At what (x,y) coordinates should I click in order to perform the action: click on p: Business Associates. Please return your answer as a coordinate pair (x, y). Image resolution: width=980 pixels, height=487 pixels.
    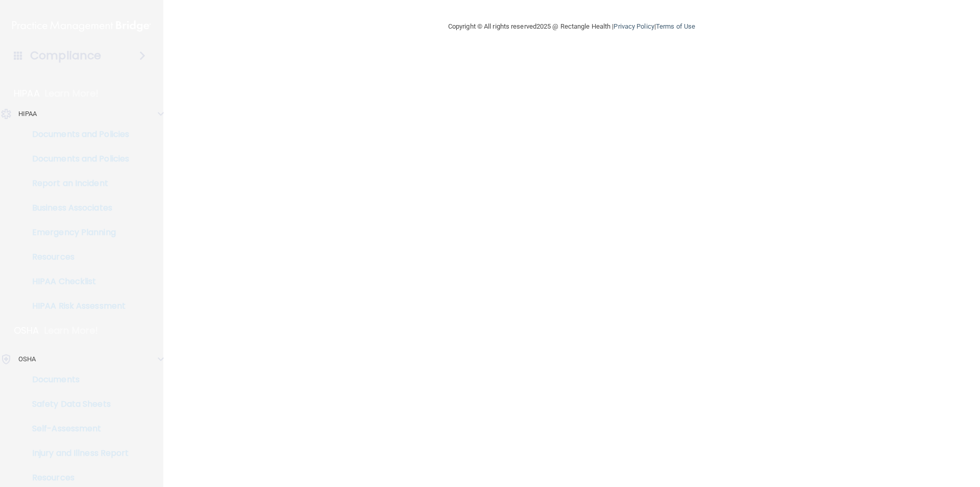
    Looking at the image, I should click on (76, 208).